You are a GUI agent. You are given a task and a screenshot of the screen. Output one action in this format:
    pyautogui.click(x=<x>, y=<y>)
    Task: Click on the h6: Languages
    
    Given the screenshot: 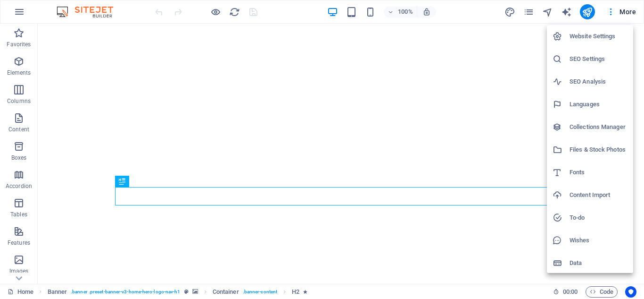 What is the action you would take?
    pyautogui.click(x=599, y=105)
    